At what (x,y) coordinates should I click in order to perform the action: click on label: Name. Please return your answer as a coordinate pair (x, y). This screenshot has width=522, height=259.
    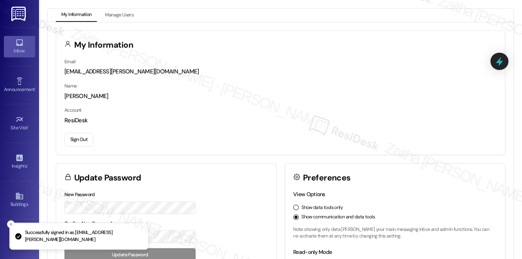
    Looking at the image, I should click on (71, 86).